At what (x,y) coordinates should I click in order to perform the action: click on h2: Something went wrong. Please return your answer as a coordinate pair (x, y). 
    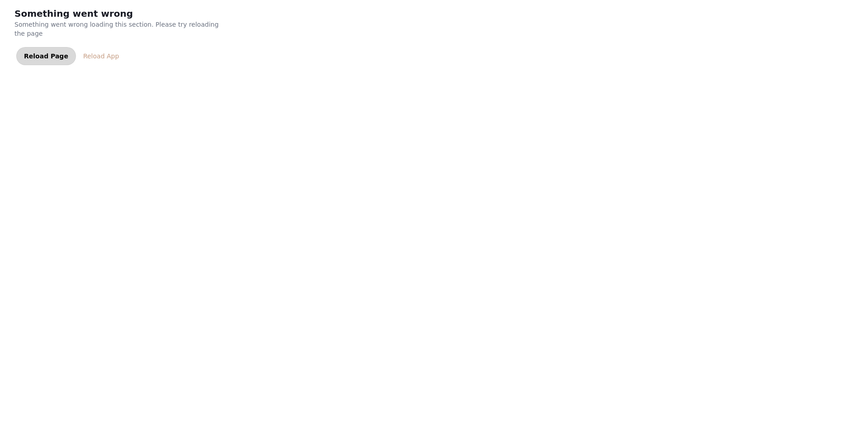
    Looking at the image, I should click on (101, 13).